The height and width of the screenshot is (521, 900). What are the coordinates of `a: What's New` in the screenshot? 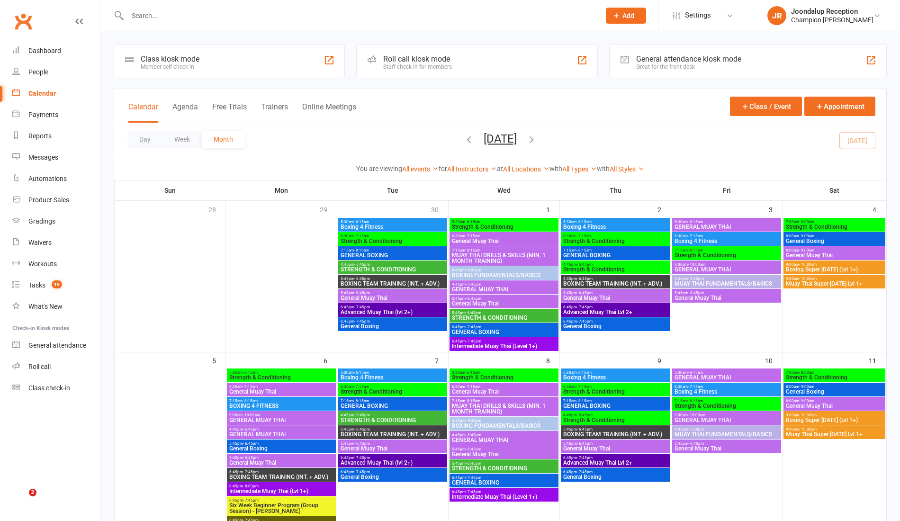 It's located at (56, 307).